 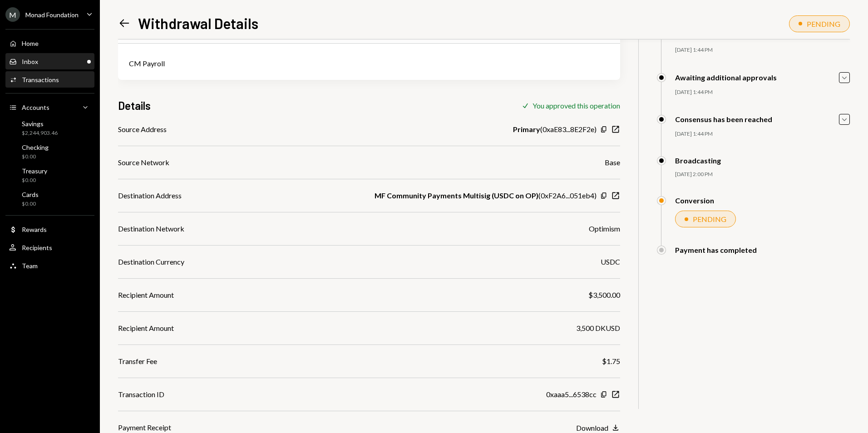 What do you see at coordinates (698, 160) in the screenshot?
I see `div: Broadcasting` at bounding box center [698, 160].